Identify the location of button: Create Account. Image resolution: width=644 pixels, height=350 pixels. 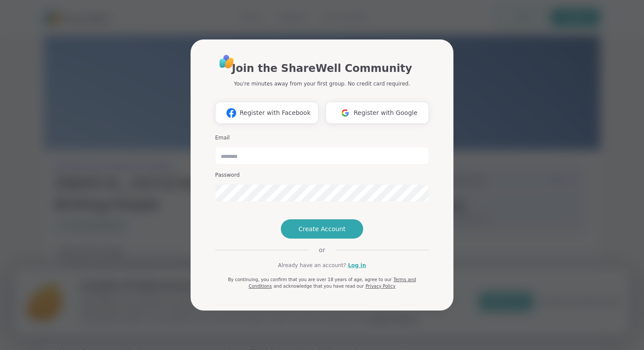
(322, 229).